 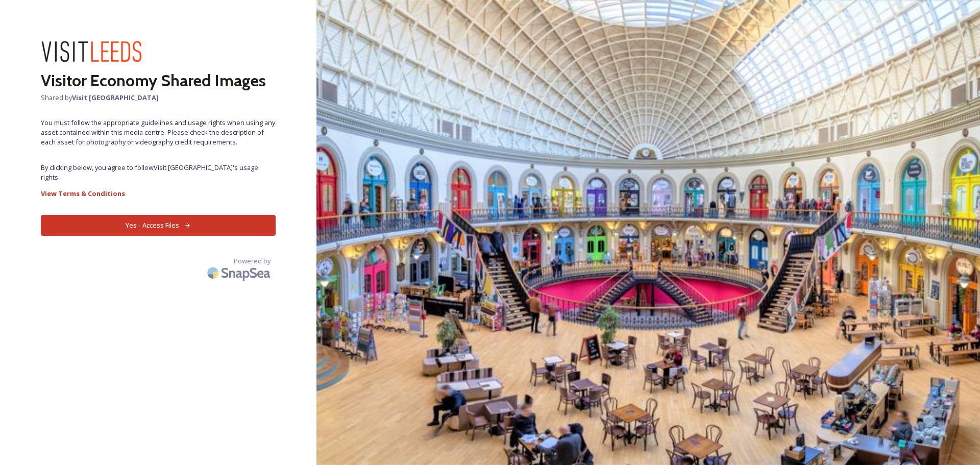 What do you see at coordinates (158, 133) in the screenshot?
I see `span: You must follow the appropriate guidelines and usage rights when using any asset contained within...` at bounding box center [158, 133].